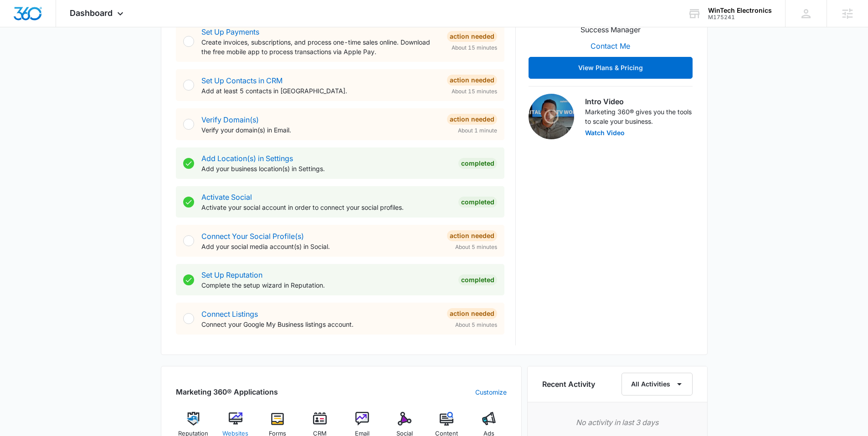 Image resolution: width=868 pixels, height=436 pixels. I want to click on p: Connect your Google My Business listings account., so click(321, 325).